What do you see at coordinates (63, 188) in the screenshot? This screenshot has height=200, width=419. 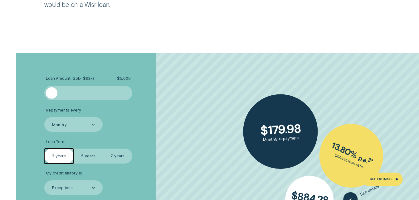 I see `div: Exceptional` at bounding box center [63, 188].